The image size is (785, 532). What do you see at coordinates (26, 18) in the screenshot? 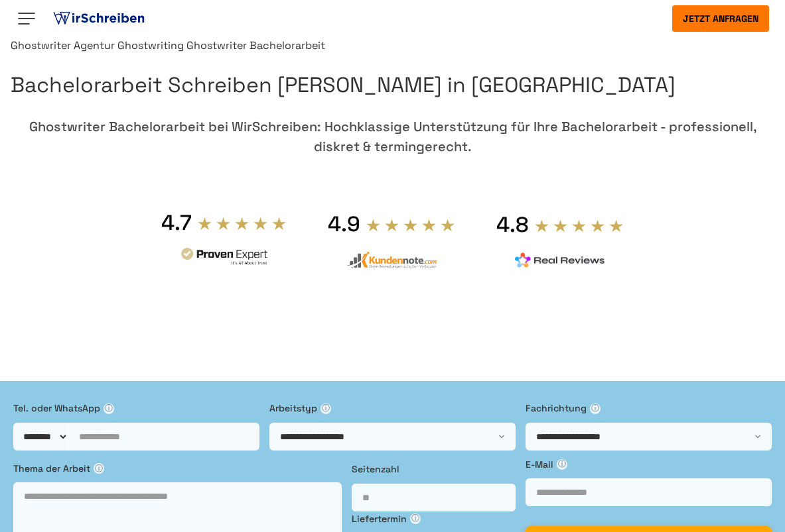
I see `img: Menu open` at bounding box center [26, 18].